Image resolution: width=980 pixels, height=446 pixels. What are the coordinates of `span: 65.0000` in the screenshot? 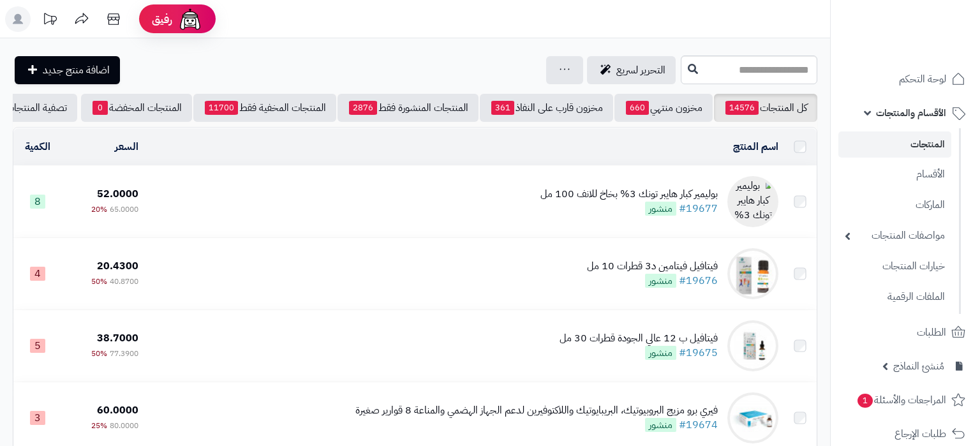 It's located at (124, 209).